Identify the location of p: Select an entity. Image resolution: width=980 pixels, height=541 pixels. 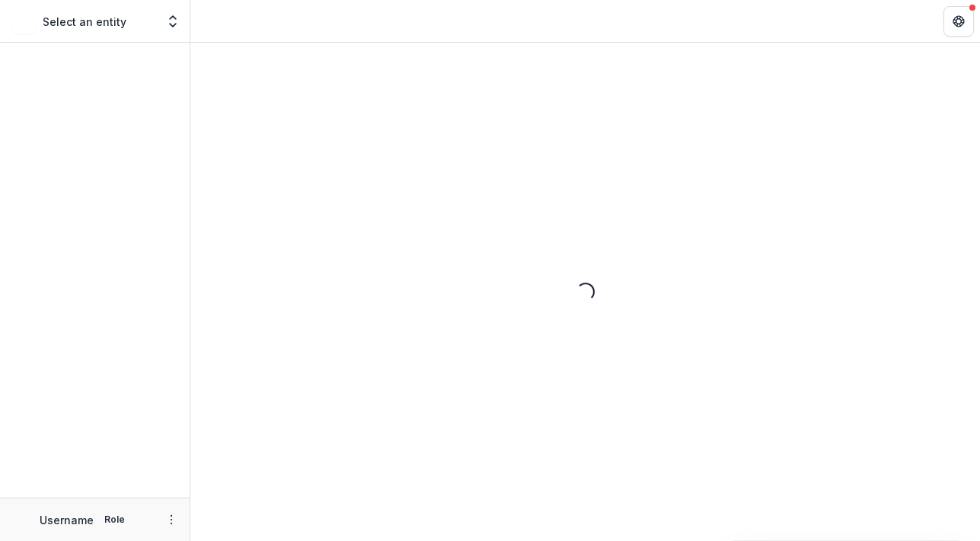
(85, 21).